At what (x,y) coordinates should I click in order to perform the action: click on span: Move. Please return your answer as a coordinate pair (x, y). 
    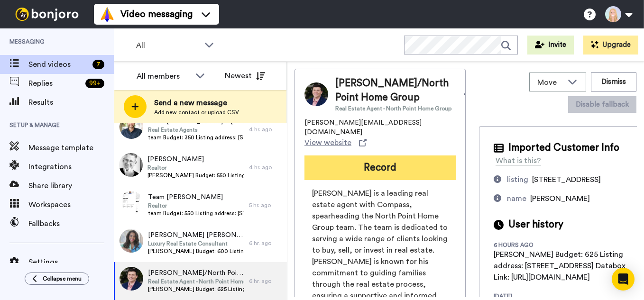
    Looking at the image, I should click on (550, 83).